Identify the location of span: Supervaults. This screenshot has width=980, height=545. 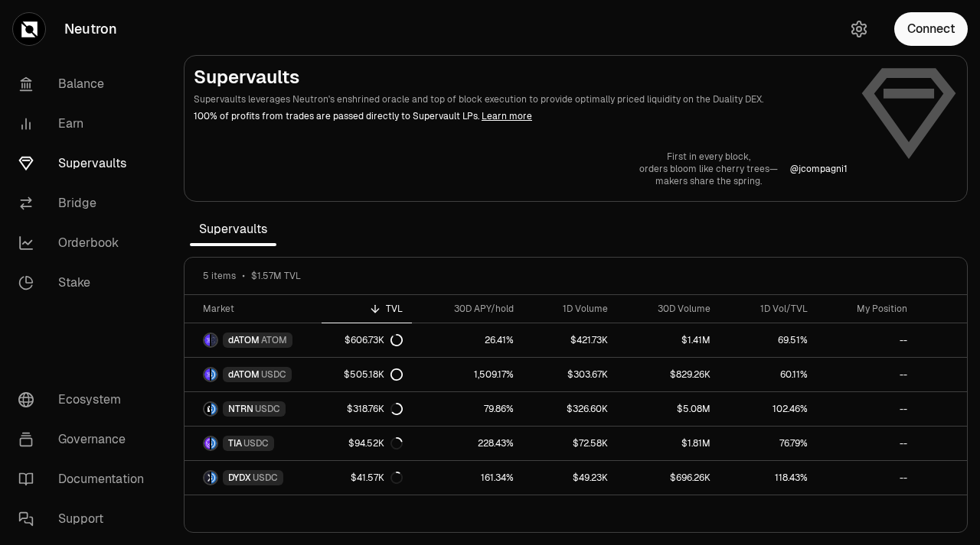
(233, 230).